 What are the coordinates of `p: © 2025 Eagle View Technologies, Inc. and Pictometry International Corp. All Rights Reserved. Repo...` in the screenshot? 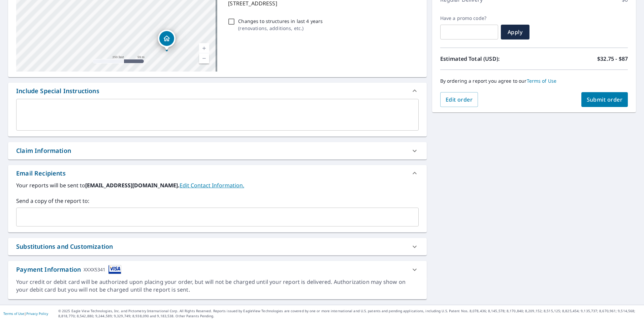 It's located at (349, 313).